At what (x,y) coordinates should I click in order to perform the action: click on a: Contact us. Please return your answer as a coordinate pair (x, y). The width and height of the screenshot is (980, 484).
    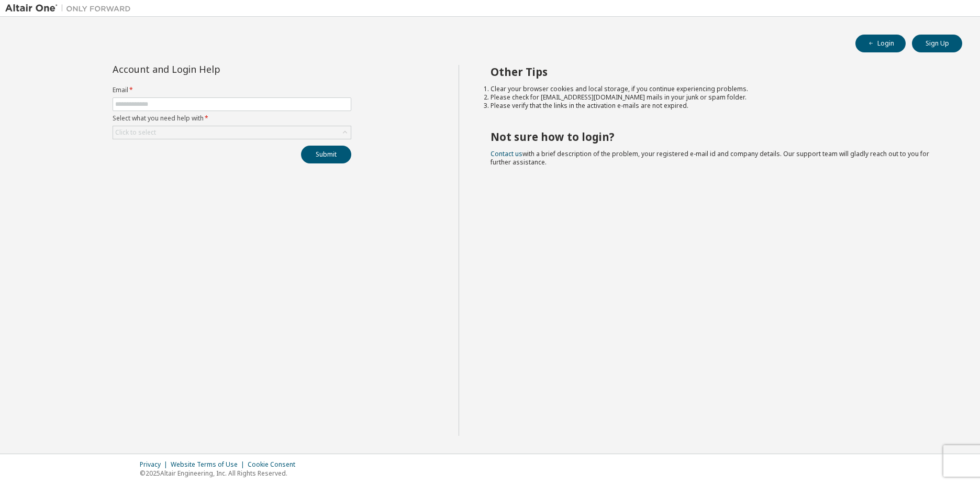
    Looking at the image, I should click on (507, 153).